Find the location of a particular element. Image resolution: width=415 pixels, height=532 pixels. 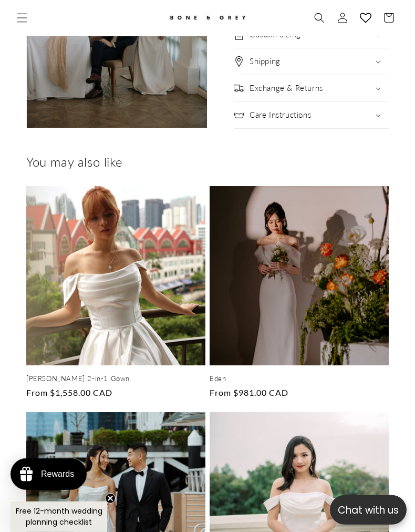

a: Bone and Grey Bridal is located at coordinates (208, 18).